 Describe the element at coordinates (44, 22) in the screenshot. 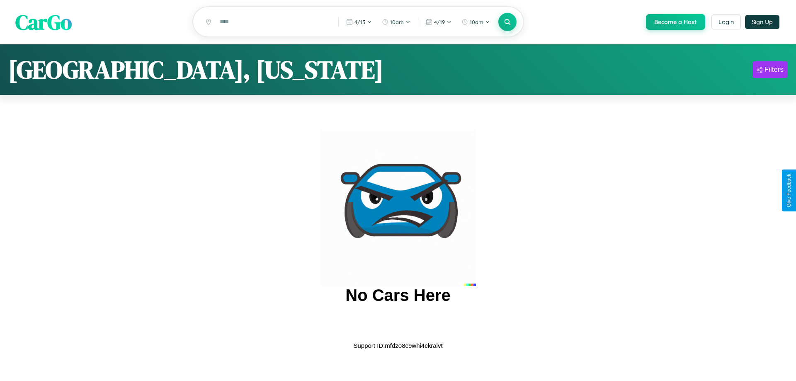

I see `span: CarGo` at that location.